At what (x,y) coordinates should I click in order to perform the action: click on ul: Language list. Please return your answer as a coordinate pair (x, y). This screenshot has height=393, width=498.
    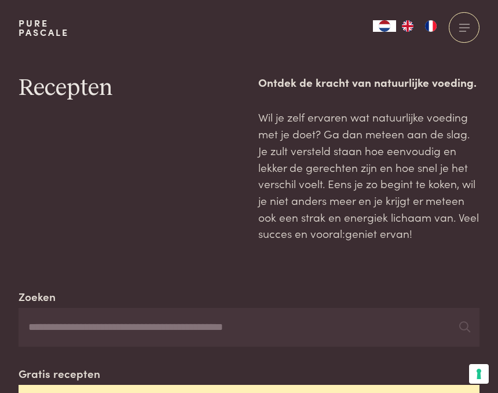
    Looking at the image, I should click on (419, 26).